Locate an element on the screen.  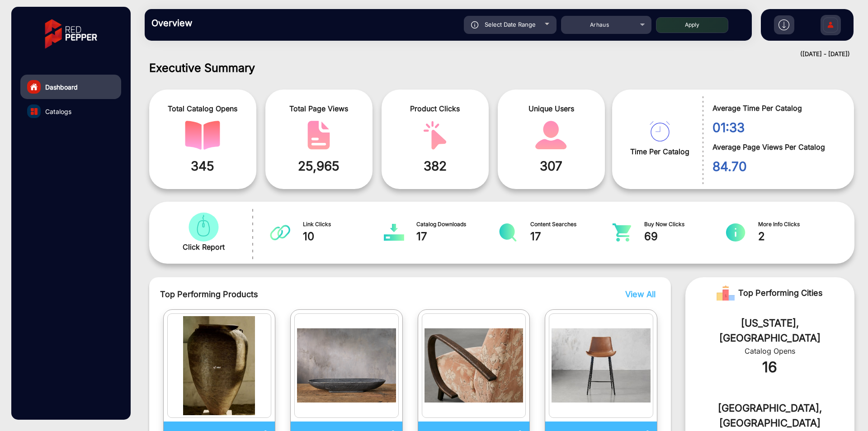
span: 307 is located at coordinates (551, 166).